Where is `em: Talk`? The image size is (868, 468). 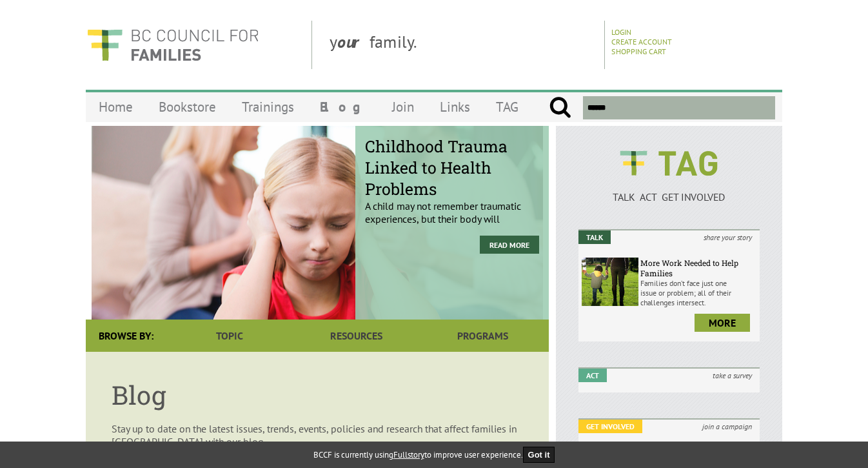 em: Talk is located at coordinates (595, 237).